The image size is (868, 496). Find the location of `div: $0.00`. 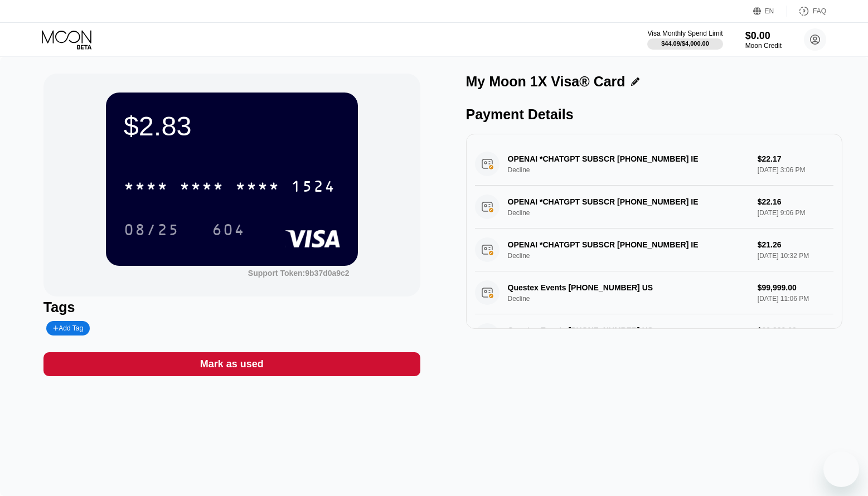

div: $0.00 is located at coordinates (763, 35).